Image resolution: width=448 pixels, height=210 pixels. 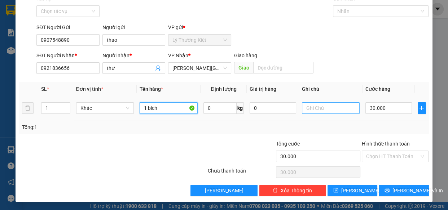 What do you see at coordinates (178, 56) in the screenshot?
I see `span: VP Nhận` at bounding box center [178, 56].